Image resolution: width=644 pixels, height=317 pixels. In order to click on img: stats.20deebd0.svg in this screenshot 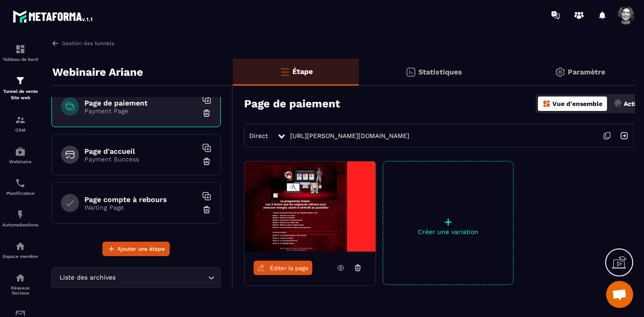, I will do `click(411, 72)`.